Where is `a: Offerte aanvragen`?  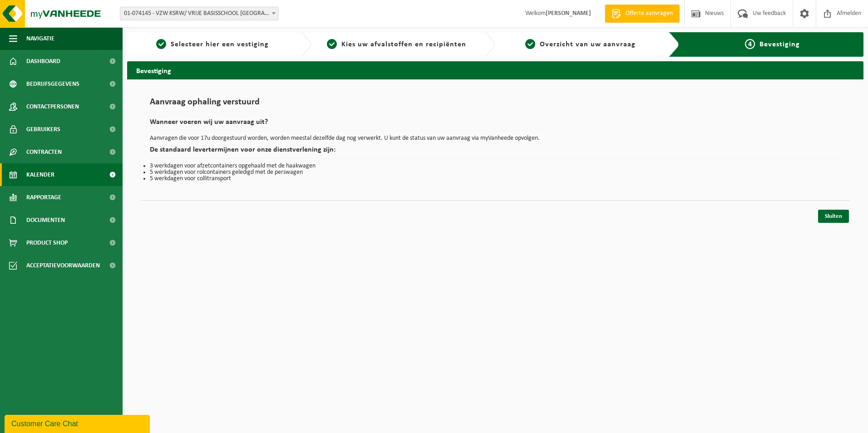 a: Offerte aanvragen is located at coordinates (642, 13).